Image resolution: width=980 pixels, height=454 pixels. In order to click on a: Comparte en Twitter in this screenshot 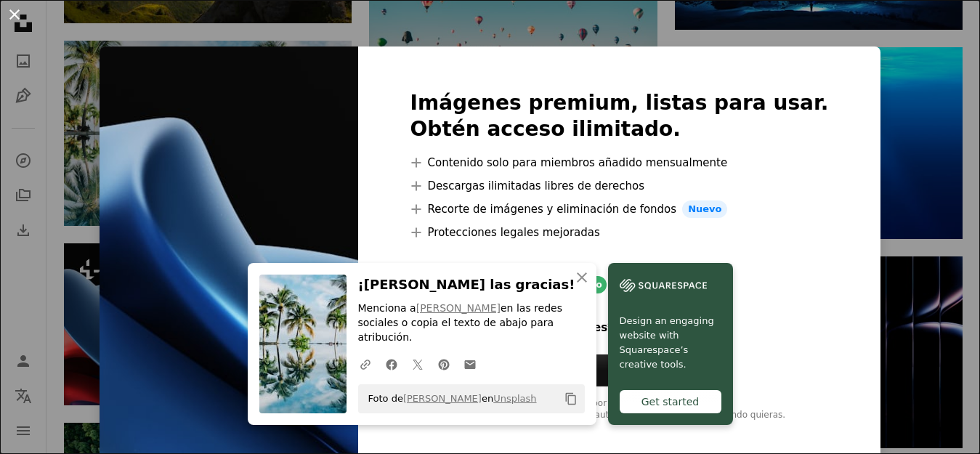, I will do `click(417, 364)`.